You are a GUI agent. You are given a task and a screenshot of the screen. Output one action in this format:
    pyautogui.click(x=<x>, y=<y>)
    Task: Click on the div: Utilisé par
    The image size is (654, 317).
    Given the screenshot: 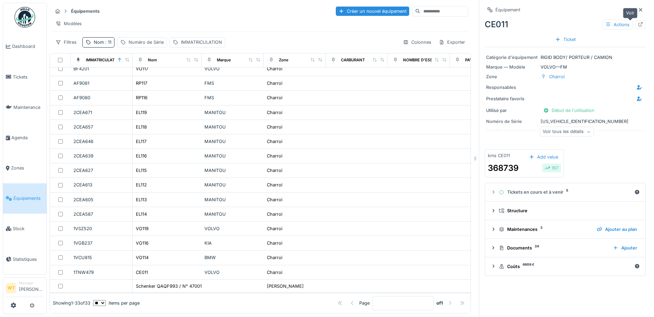 What is the action you would take?
    pyautogui.click(x=512, y=110)
    